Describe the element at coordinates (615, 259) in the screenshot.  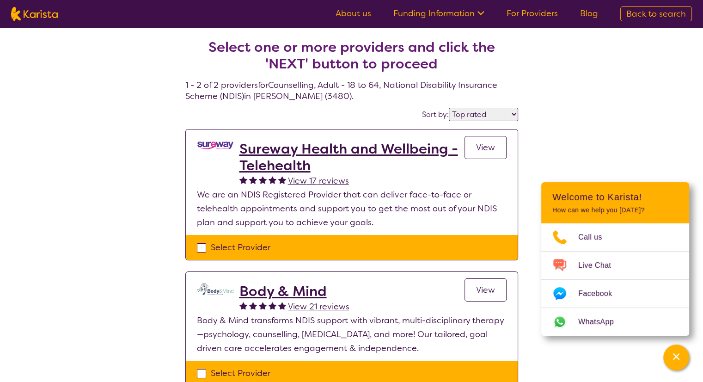
I see `div: Channel Menu` at that location.